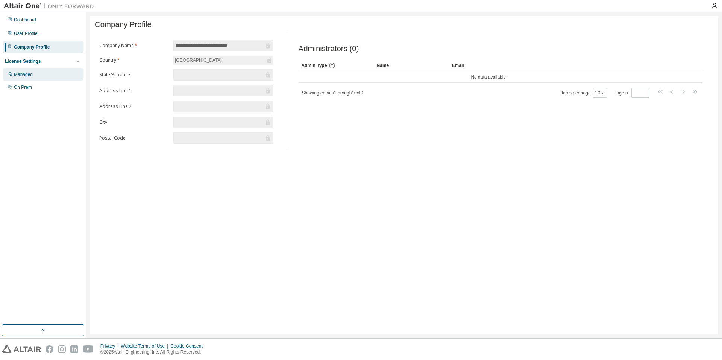 The image size is (722, 360). I want to click on td: No data available, so click(488, 77).